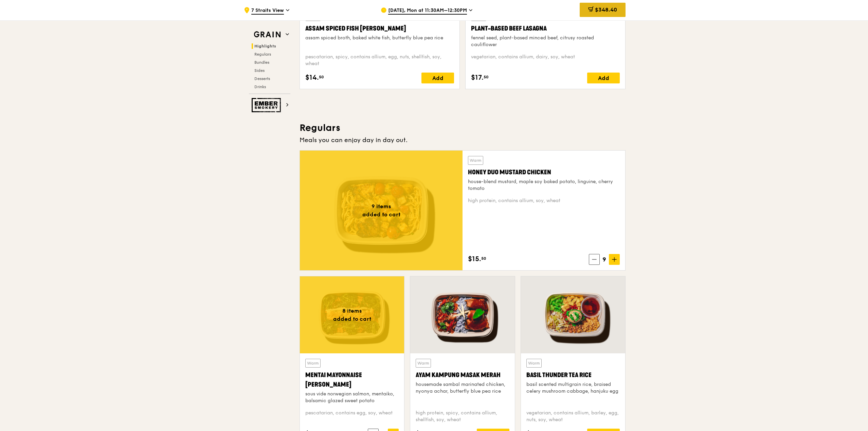 The height and width of the screenshot is (431, 868). I want to click on h3: Regulars, so click(462, 128).